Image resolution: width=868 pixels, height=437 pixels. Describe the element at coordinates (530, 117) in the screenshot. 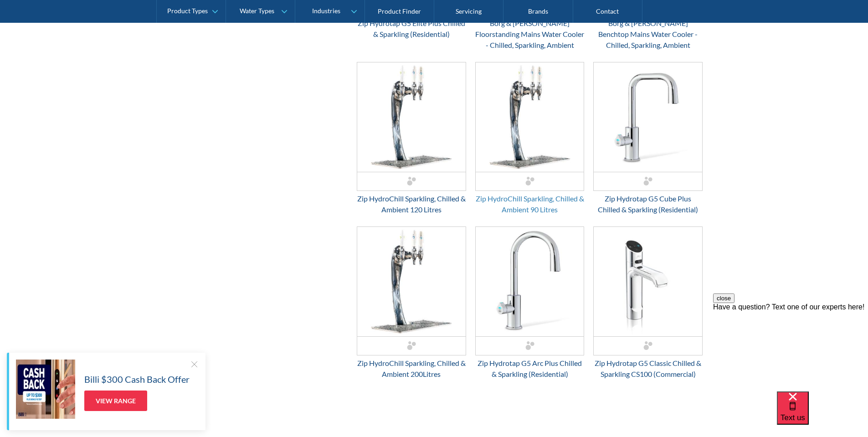

I see `img: Zip HydroChill Sparkling, Chilled & Ambient 90 Litres` at that location.